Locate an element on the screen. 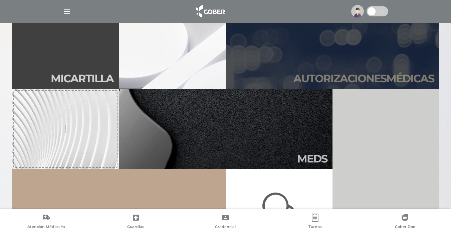 The width and height of the screenshot is (451, 232). h2: Meds is located at coordinates (312, 158).